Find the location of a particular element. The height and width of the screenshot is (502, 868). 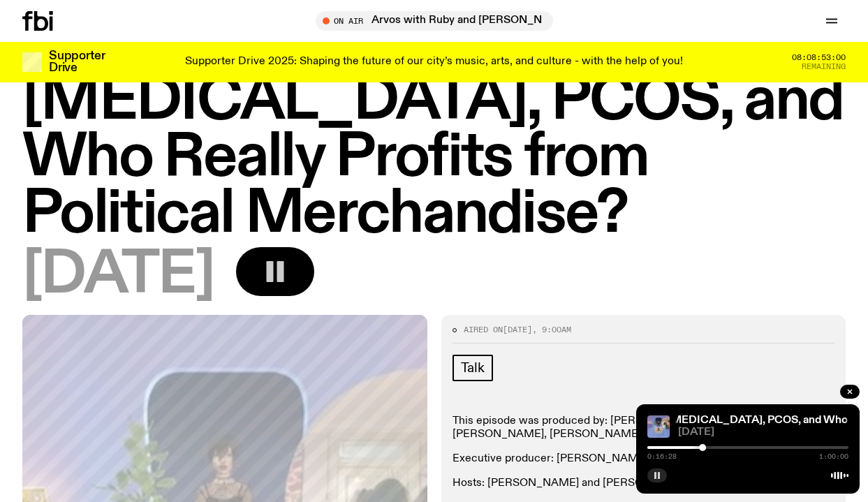

span: 0:16:28 is located at coordinates (662, 456).